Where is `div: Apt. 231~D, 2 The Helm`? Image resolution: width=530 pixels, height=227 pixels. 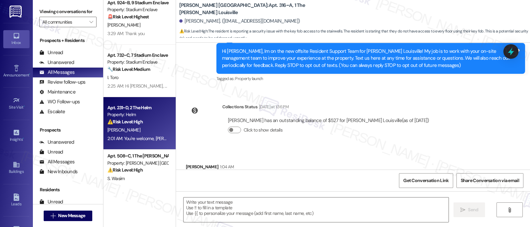
div: Apt. 231~D, 2 The Helm is located at coordinates (138, 108).